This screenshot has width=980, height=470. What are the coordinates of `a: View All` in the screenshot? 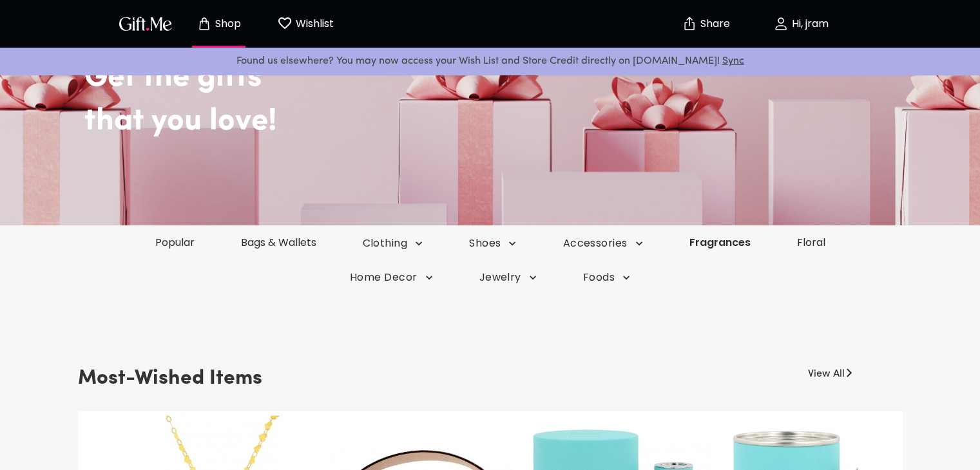 It's located at (826, 372).